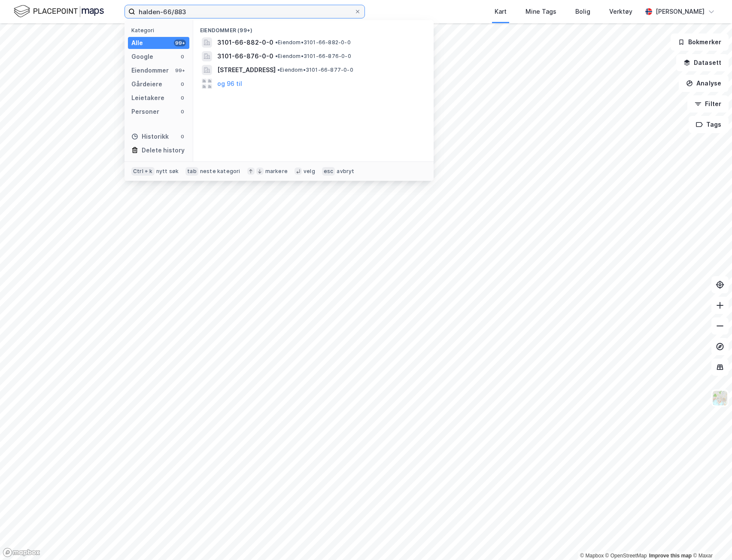 This screenshot has width=732, height=560. I want to click on div: Kategori, so click(160, 30).